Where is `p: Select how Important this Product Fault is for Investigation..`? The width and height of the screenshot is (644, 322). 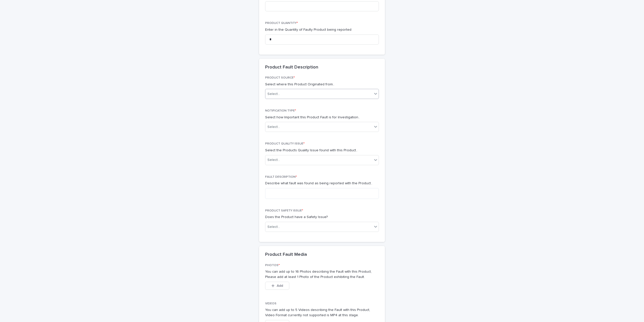
p: Select how Important this Product Fault is for Investigation.. is located at coordinates (322, 117).